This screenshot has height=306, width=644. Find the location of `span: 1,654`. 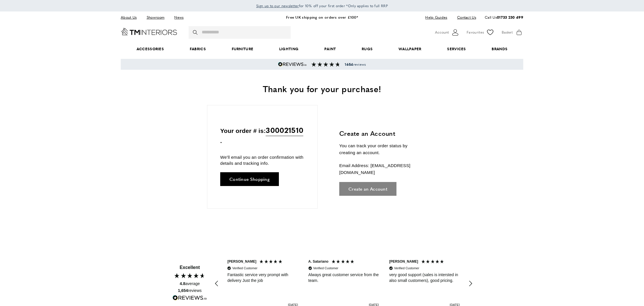

span: 1,654 is located at coordinates (183, 290).